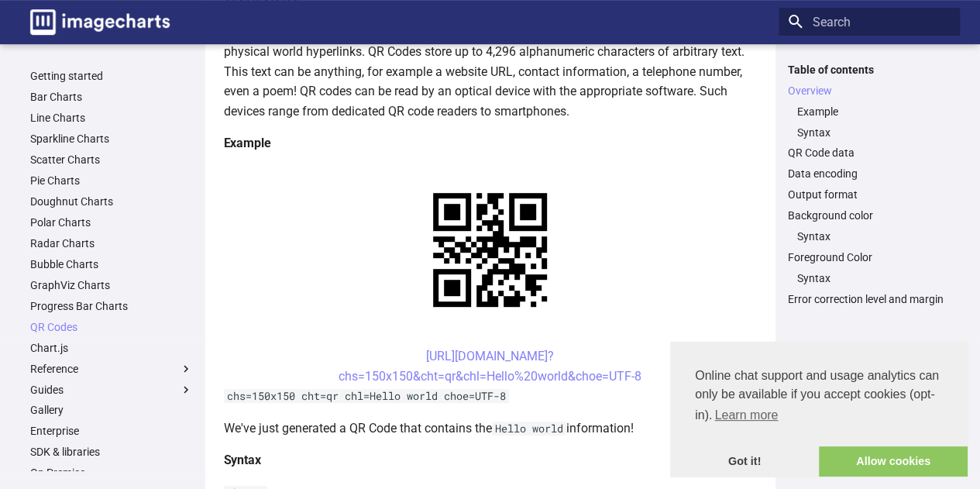 The width and height of the screenshot is (980, 489). Describe the element at coordinates (112, 264) in the screenshot. I see `a: Bubble Charts` at that location.